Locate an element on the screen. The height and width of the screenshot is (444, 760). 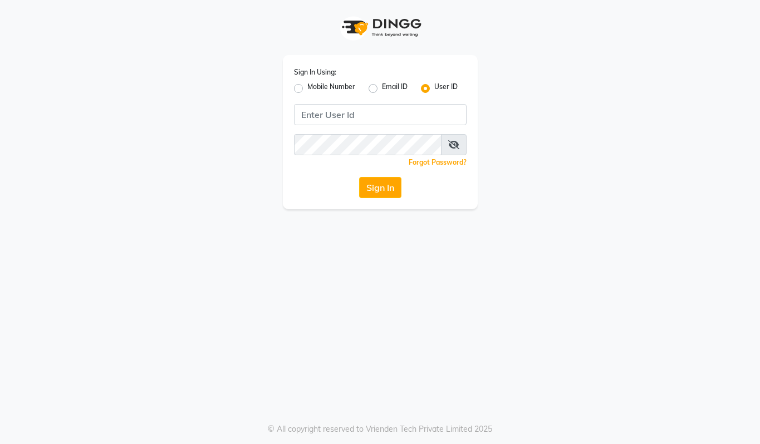
a: Forgot Password? is located at coordinates (438, 162).